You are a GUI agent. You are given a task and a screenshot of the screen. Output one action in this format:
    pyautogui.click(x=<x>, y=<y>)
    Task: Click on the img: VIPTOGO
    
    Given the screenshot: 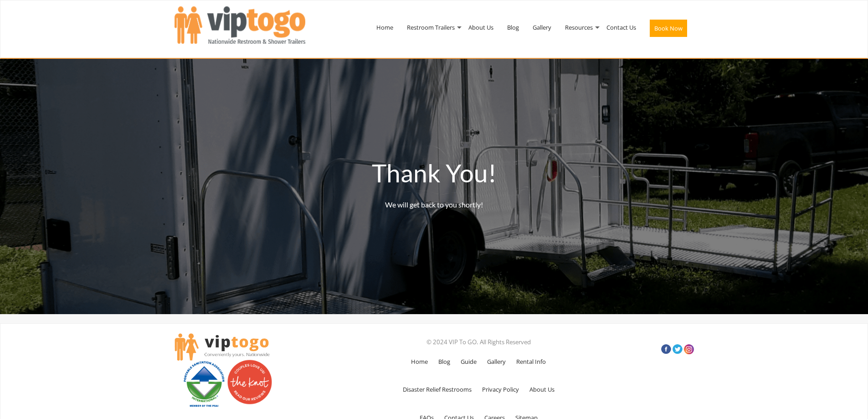 What is the action you would take?
    pyautogui.click(x=239, y=25)
    